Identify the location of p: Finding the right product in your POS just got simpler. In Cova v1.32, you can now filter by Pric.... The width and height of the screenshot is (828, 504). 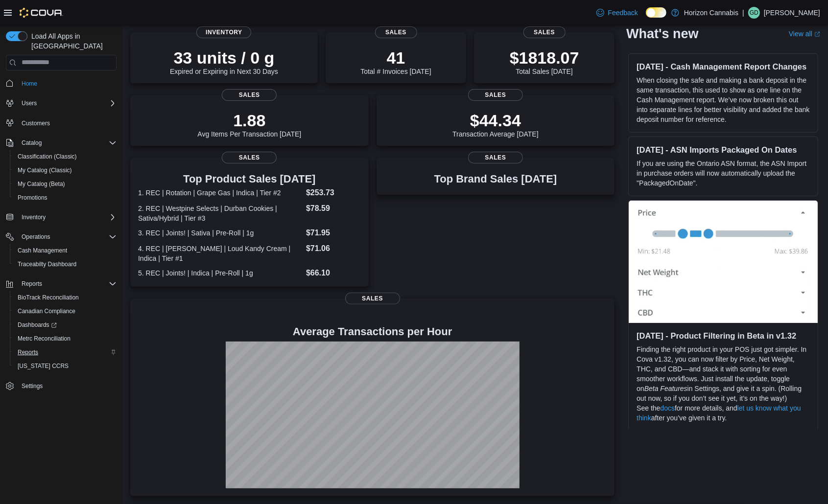
(723, 374).